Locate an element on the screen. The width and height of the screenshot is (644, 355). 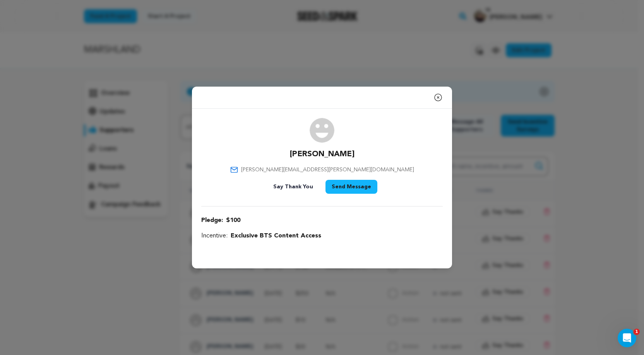
span: $100 is located at coordinates (233, 220).